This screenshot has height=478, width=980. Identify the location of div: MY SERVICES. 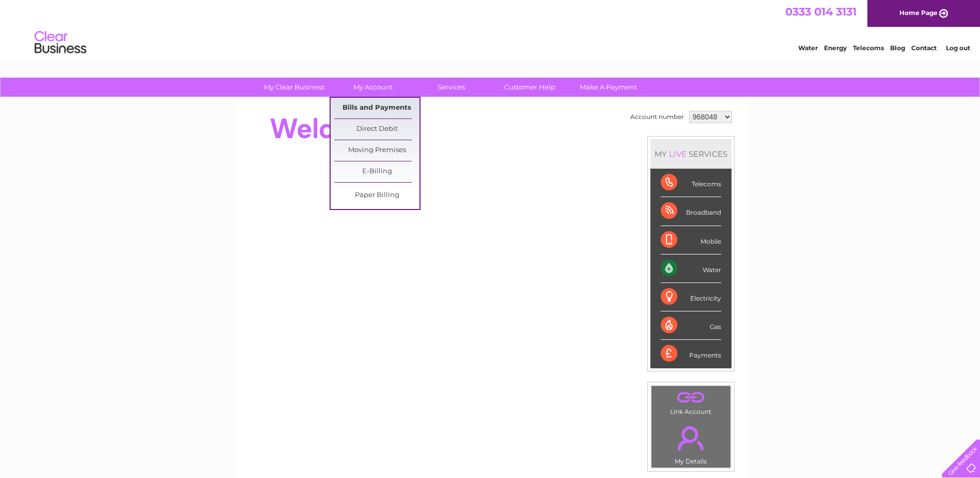
(691, 153).